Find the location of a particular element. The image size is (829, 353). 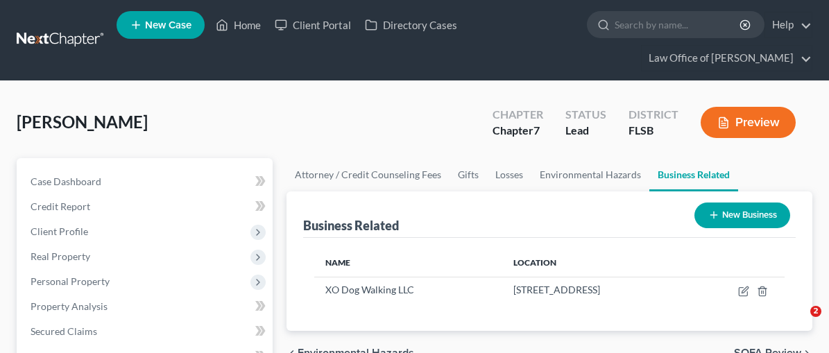

div: Lead is located at coordinates (585, 130).